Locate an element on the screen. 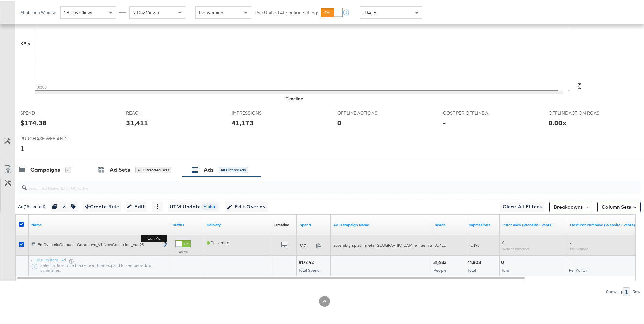 The height and width of the screenshot is (324, 644). a: Ad Name. is located at coordinates (99, 224).